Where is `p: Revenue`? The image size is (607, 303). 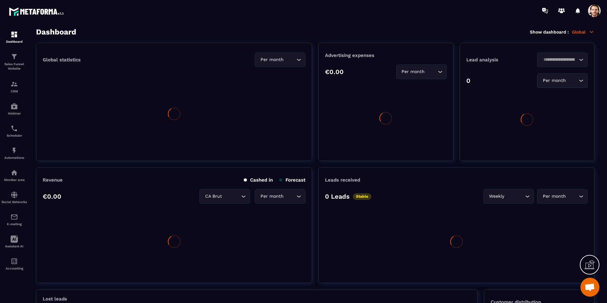
p: Revenue is located at coordinates (52, 180).